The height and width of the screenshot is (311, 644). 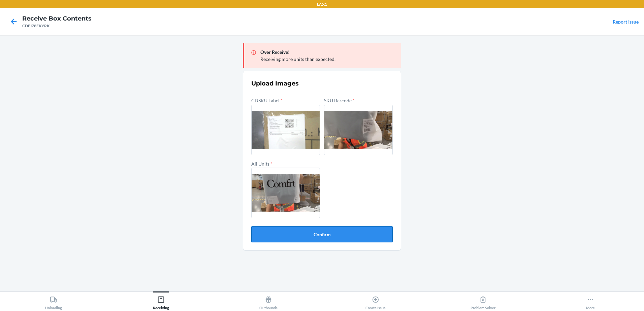 I want to click on button: Receiving, so click(x=161, y=301).